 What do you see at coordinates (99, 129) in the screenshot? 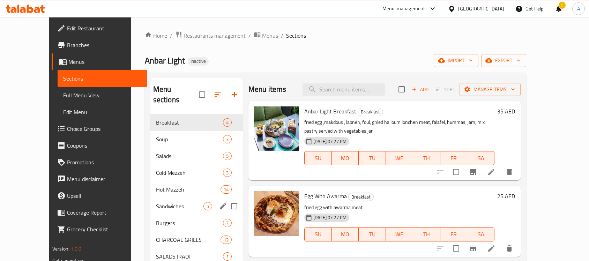
I see `a: Choice Groups` at bounding box center [99, 129].